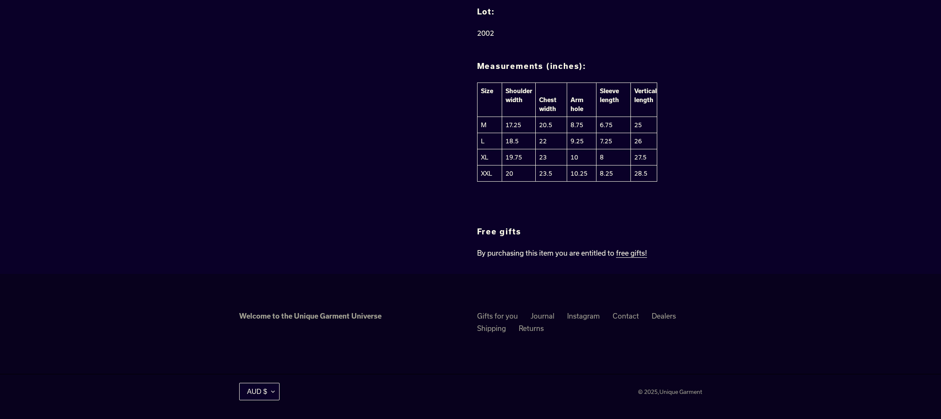  What do you see at coordinates (581, 157) in the screenshot?
I see `td: 10` at bounding box center [581, 157].